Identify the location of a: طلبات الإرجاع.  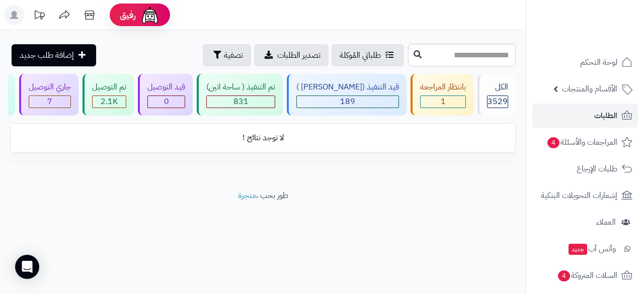
(585, 169).